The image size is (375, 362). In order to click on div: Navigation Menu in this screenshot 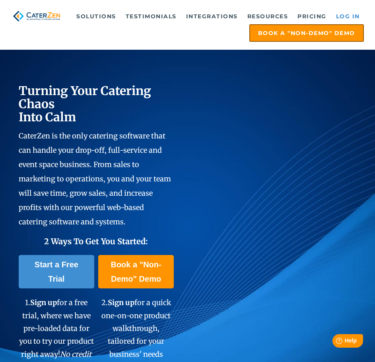, I will do `click(218, 25)`.